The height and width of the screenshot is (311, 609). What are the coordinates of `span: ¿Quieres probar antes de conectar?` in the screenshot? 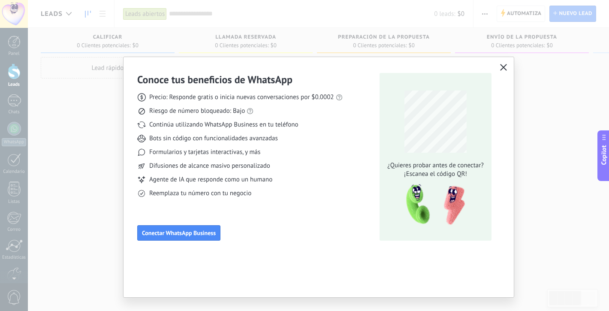 It's located at (436, 166).